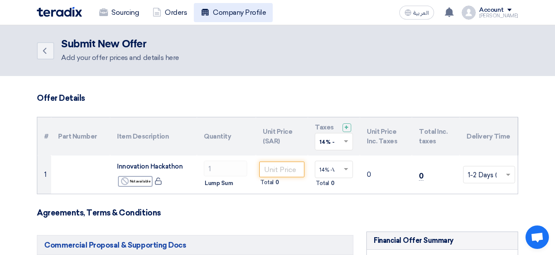 The height and width of the screenshot is (255, 555). What do you see at coordinates (226, 136) in the screenshot?
I see `th: Quantity` at bounding box center [226, 136].